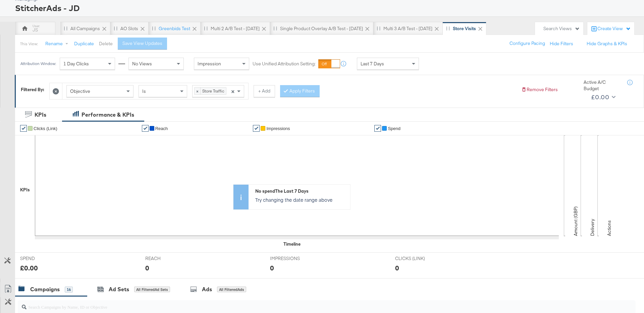  I want to click on span: Spend, so click(394, 129).